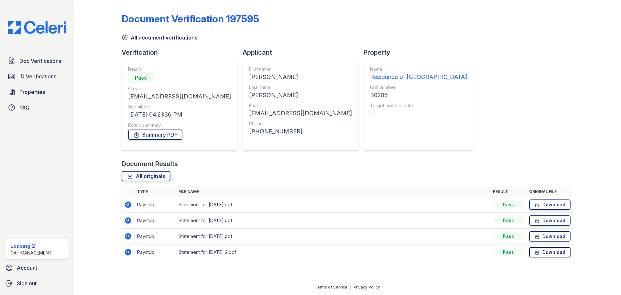 The image size is (621, 295). Describe the element at coordinates (37, 267) in the screenshot. I see `a: Account` at that location.